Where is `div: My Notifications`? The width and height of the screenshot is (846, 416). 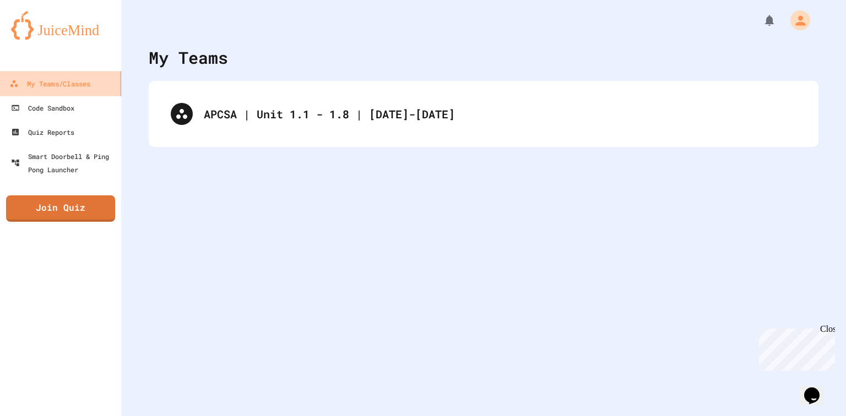
div: My Notifications is located at coordinates (761, 20).